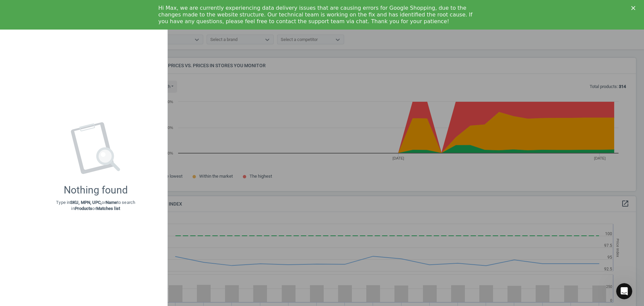  I want to click on p: Type in or to search in or, so click(96, 205).